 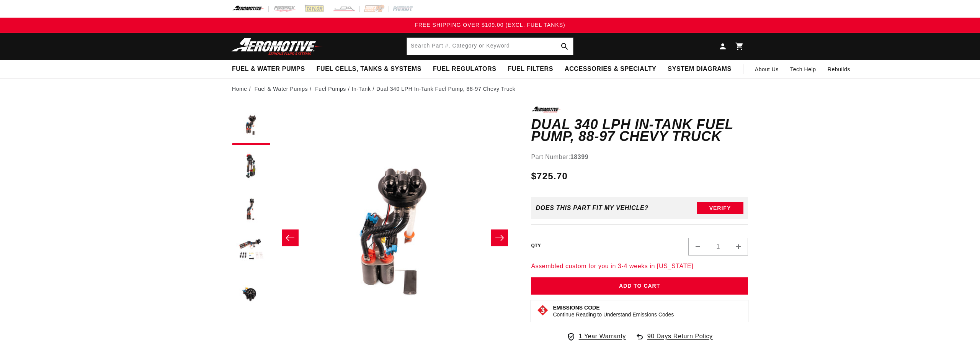 I want to click on a: About Us, so click(x=767, y=69).